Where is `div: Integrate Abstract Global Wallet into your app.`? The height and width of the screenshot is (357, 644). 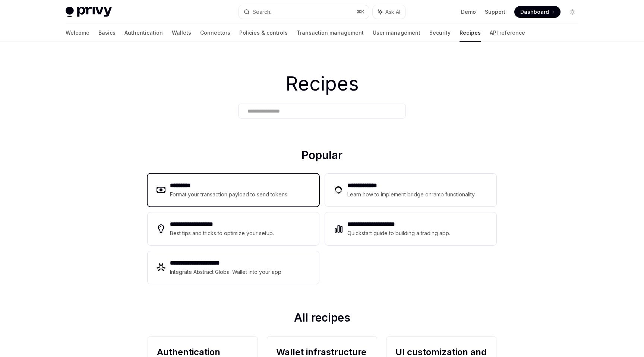 div: Integrate Abstract Global Wallet into your app. is located at coordinates (226, 272).